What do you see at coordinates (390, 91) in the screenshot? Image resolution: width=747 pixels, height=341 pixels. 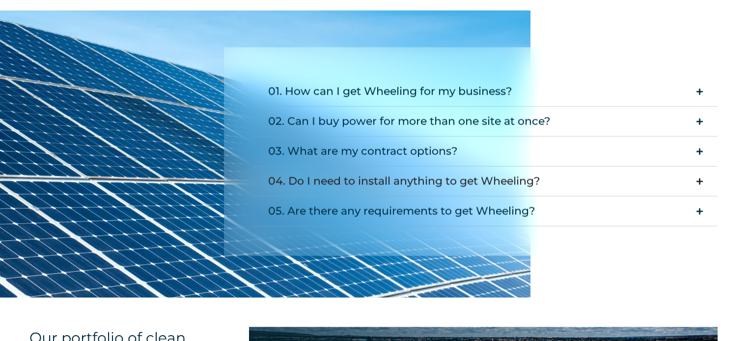 I see `div: 01. How can I get Wheeling for my business?` at bounding box center [390, 91].